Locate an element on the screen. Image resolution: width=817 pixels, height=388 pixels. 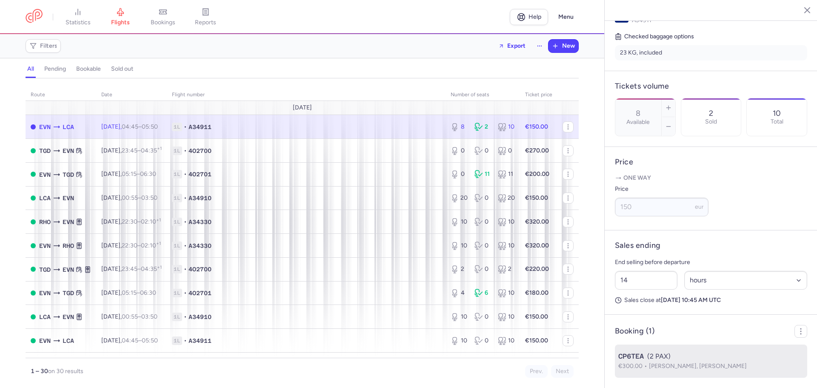
th: Ticket price is located at coordinates (539, 95).